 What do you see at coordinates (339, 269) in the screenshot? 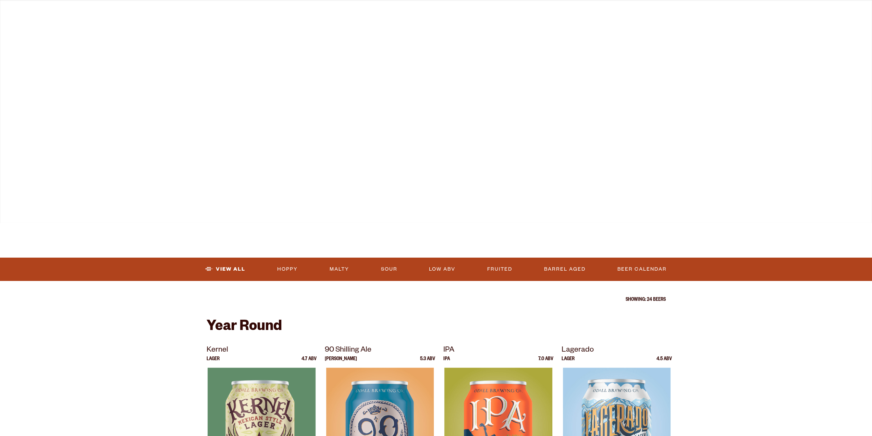
I see `a: Malty` at bounding box center [339, 269].